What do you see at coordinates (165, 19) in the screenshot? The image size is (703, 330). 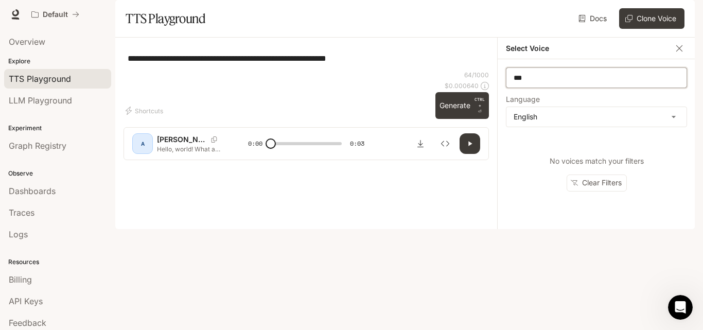 I see `h1: TTS Playground` at bounding box center [165, 19].